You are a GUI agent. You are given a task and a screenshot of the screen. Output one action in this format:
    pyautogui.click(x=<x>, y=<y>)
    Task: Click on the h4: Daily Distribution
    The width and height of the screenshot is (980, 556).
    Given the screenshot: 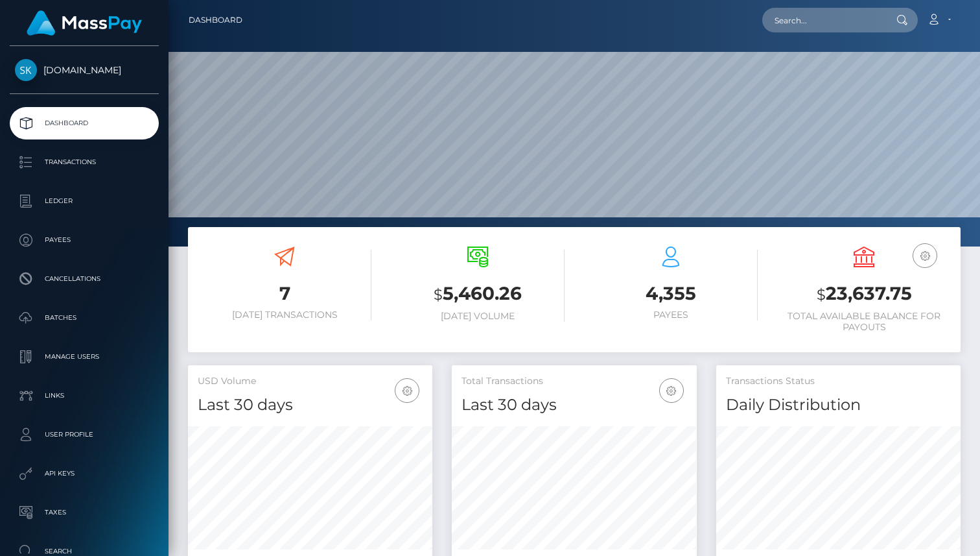 What is the action you would take?
    pyautogui.click(x=838, y=405)
    